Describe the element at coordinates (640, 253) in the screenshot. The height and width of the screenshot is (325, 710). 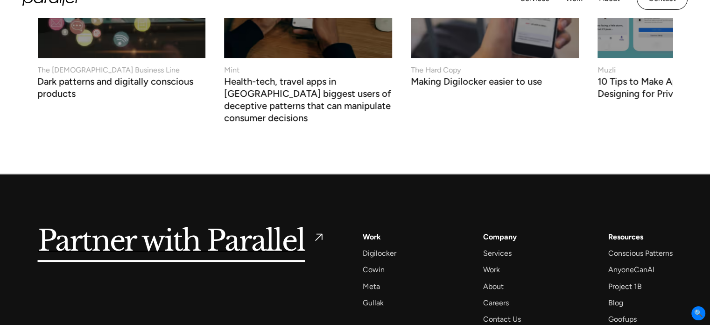
I see `a: Conscious Patterns` at that location.